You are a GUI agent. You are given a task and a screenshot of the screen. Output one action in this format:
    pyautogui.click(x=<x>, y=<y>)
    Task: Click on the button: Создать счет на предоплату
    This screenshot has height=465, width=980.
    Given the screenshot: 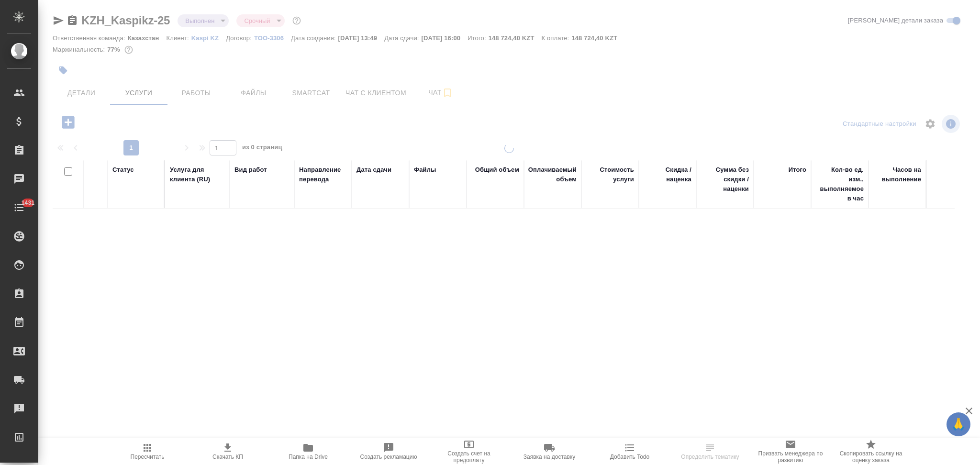 What is the action you would take?
    pyautogui.click(x=469, y=452)
    